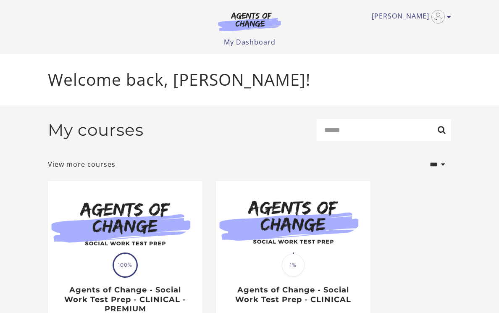 This screenshot has height=313, width=499. What do you see at coordinates (125, 265) in the screenshot?
I see `span: 100%` at bounding box center [125, 265].